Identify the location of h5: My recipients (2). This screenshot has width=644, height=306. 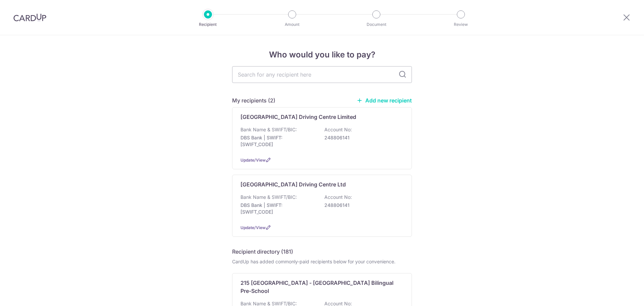
(254, 100).